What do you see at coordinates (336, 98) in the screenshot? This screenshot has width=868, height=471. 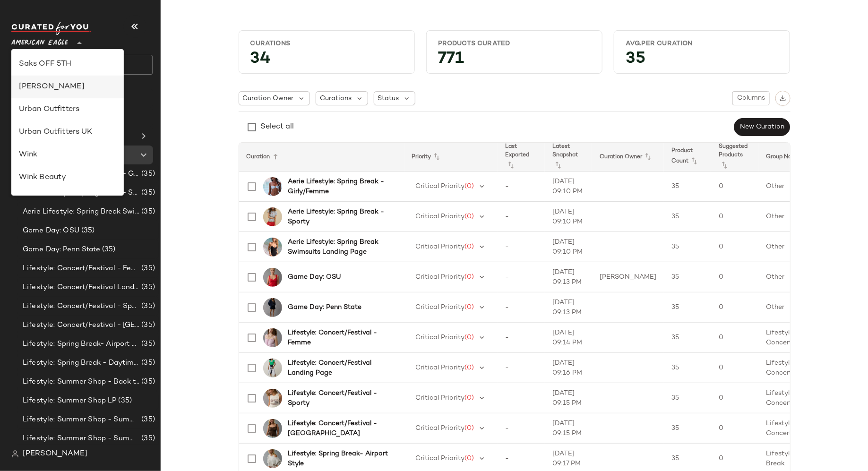 I see `span: Curations` at bounding box center [336, 98].